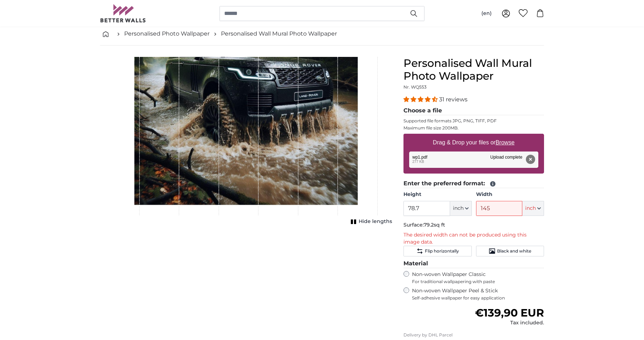 The width and height of the screenshot is (644, 340). Describe the element at coordinates (474, 239) in the screenshot. I see `p: The desired width can not be produced using this image data.` at that location.